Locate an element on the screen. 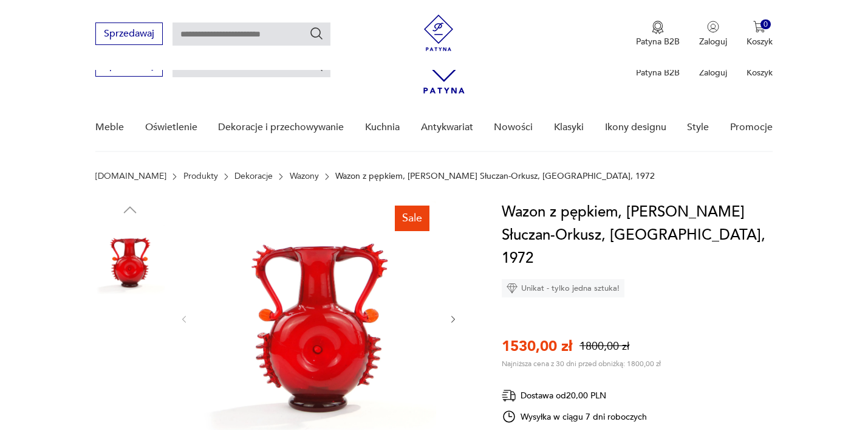 The image size is (868, 430). a: Ikony designu is located at coordinates (635, 127).